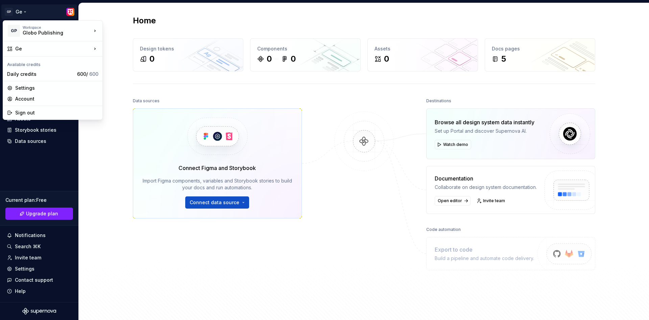 The width and height of the screenshot is (649, 320). I want to click on span: 600, so click(94, 74).